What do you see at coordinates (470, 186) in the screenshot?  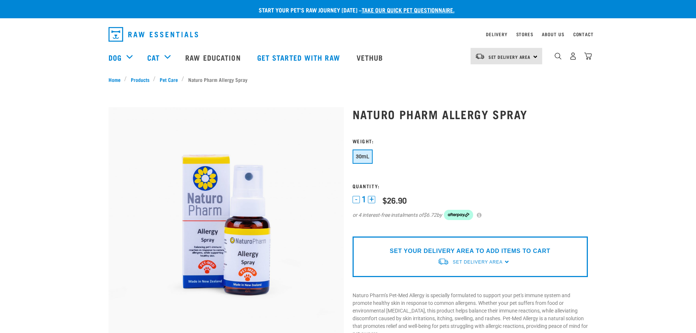 I see `h3: Quantity:` at bounding box center [470, 186].